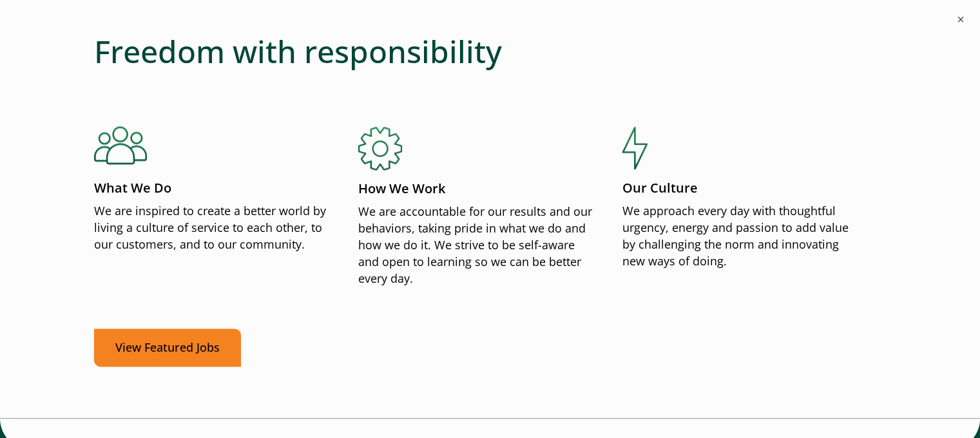 The width and height of the screenshot is (980, 438). Describe the element at coordinates (476, 189) in the screenshot. I see `p: How We Work` at that location.